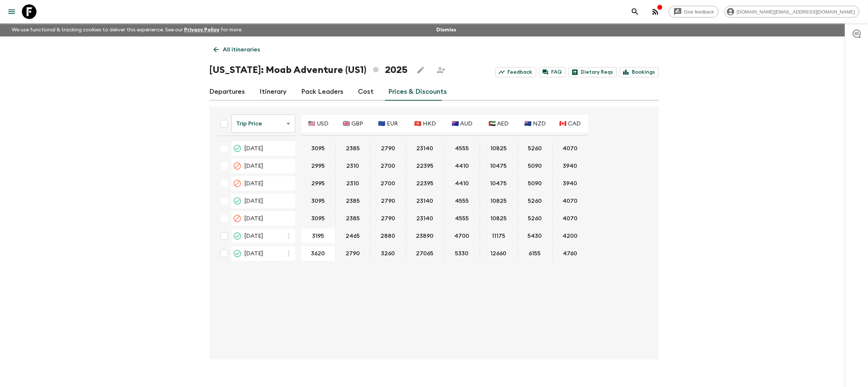 Image resolution: width=868 pixels, height=387 pixels. I want to click on a: Feedback, so click(516, 72).